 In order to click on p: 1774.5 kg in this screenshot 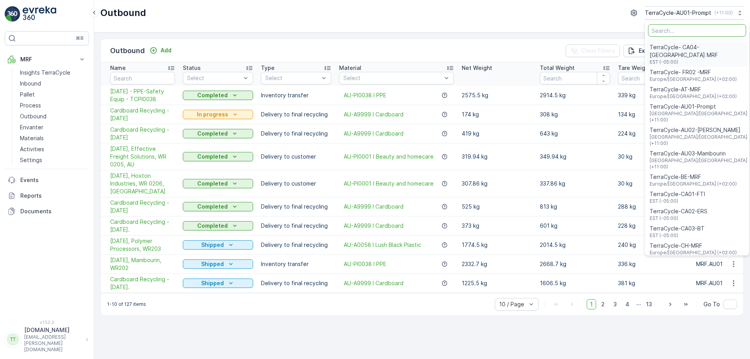, I will do `click(497, 245)`.